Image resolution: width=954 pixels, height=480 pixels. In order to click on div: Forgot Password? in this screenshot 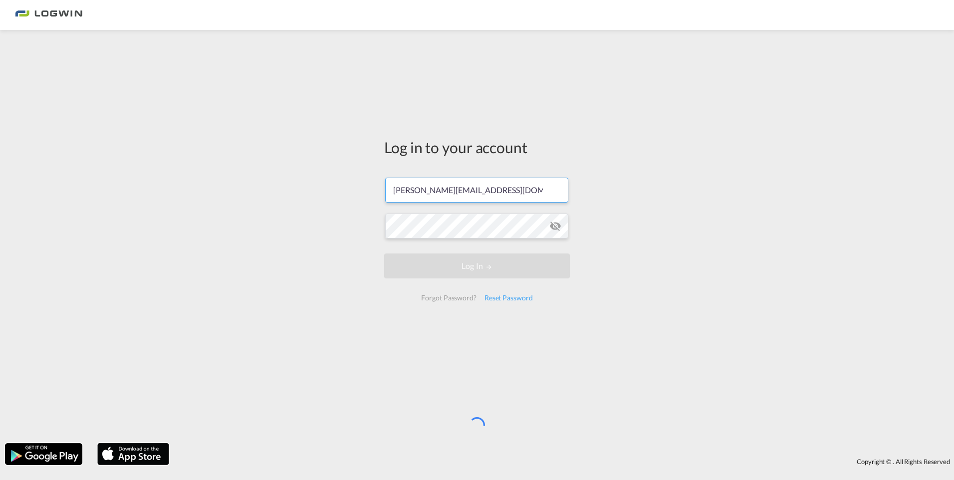, I will do `click(448, 298)`.